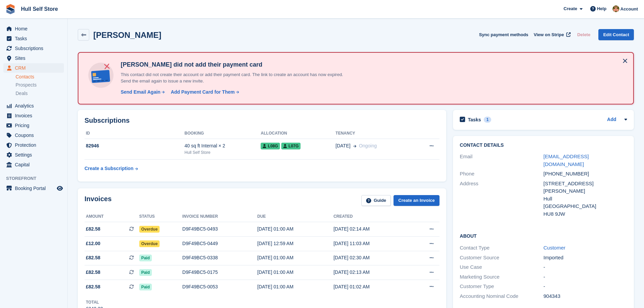 The image size is (644, 308). What do you see at coordinates (501, 173) in the screenshot?
I see `div: Phone` at bounding box center [501, 173].